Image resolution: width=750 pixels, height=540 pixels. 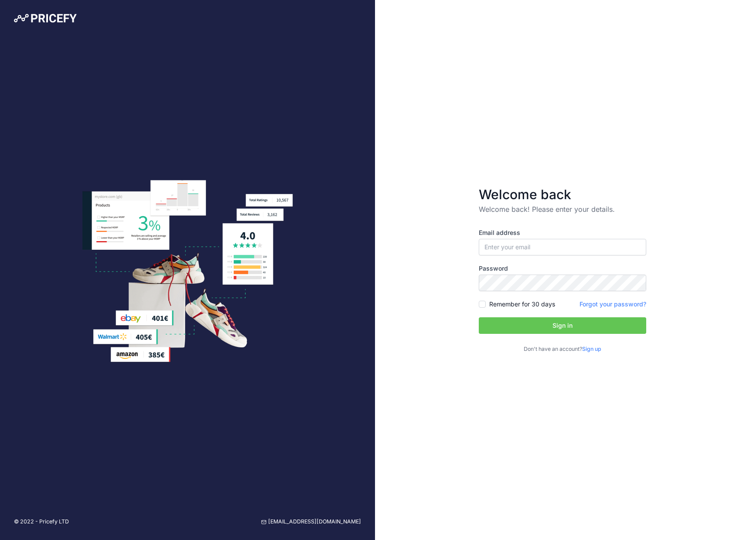 I want to click on p: Don't have an account?, so click(x=562, y=349).